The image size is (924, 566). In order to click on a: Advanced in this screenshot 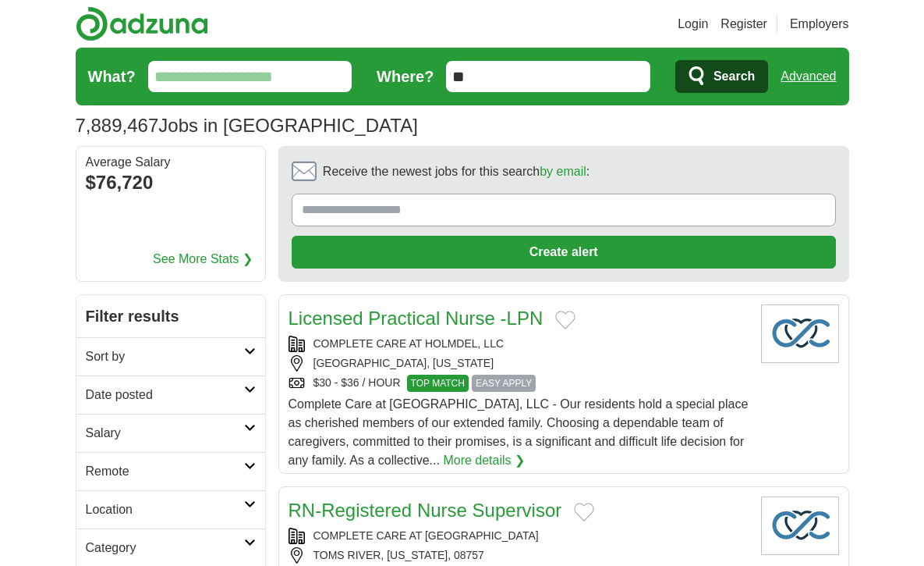, I will do `click(808, 76)`.